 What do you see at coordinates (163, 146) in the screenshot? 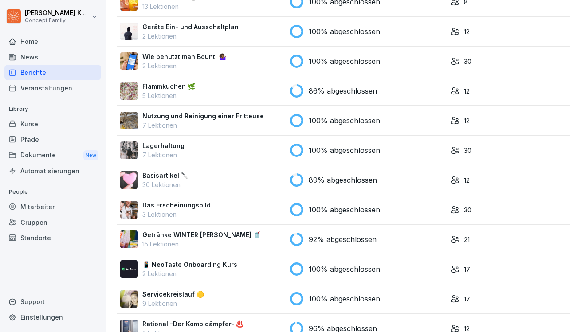
I see `p: Lagerhaltung` at bounding box center [163, 146].